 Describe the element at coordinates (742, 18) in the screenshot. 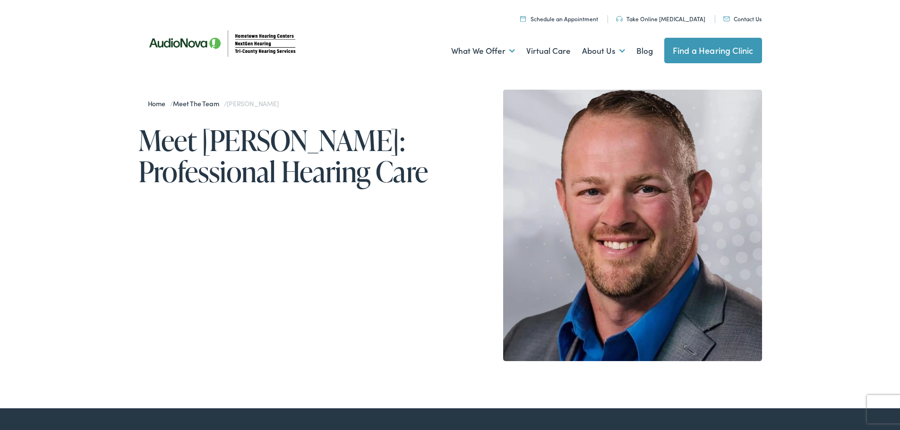

I see `a: Contact Us` at that location.